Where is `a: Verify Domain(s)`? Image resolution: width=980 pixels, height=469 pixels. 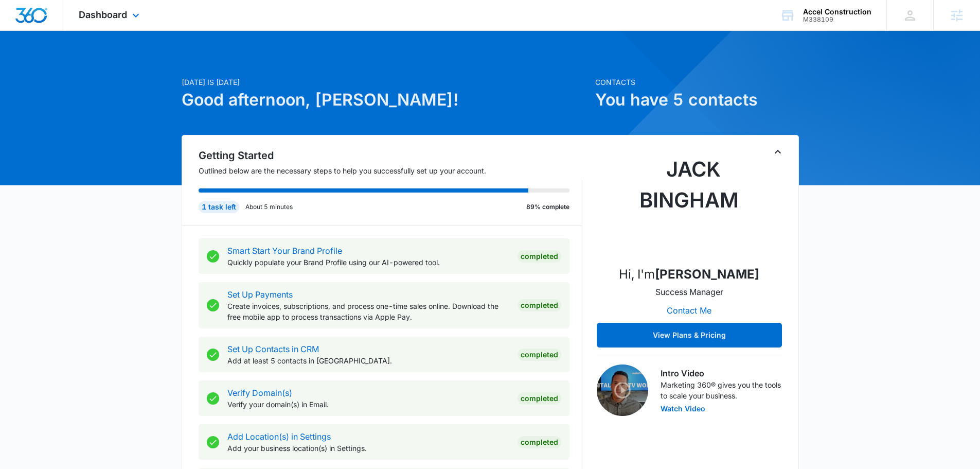
a: Verify Domain(s) is located at coordinates (260, 393).